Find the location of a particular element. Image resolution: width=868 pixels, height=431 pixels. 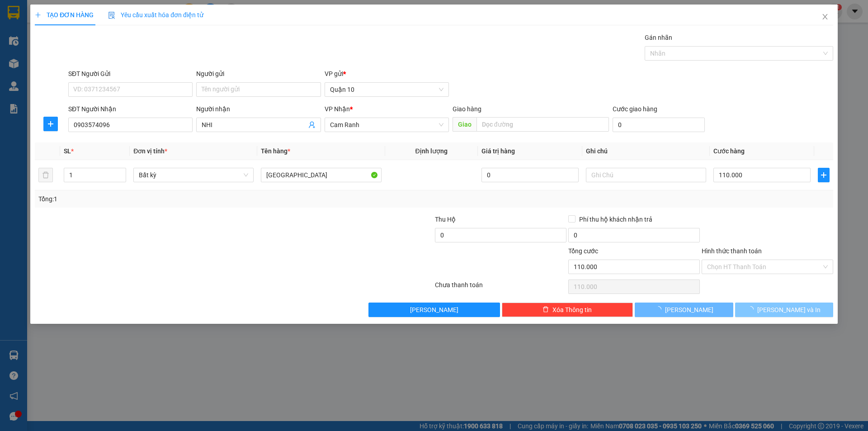

span: Bất kỳ is located at coordinates (194, 175).